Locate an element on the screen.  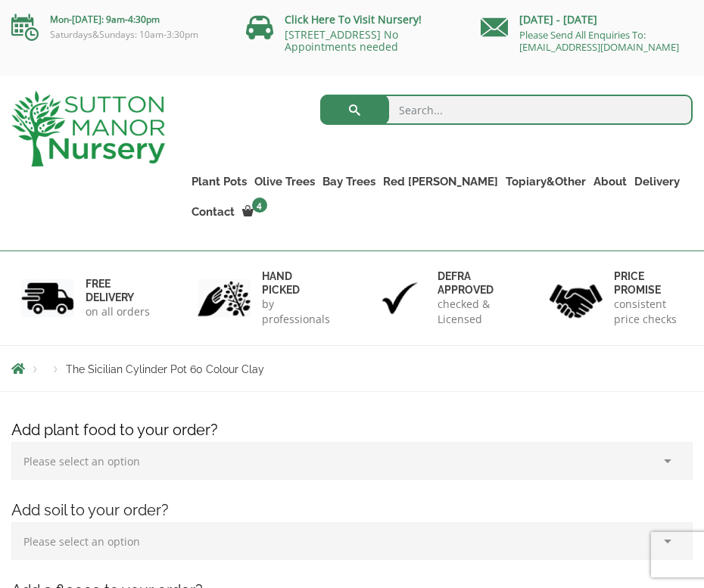
a: Topiary&Other is located at coordinates (545, 181).